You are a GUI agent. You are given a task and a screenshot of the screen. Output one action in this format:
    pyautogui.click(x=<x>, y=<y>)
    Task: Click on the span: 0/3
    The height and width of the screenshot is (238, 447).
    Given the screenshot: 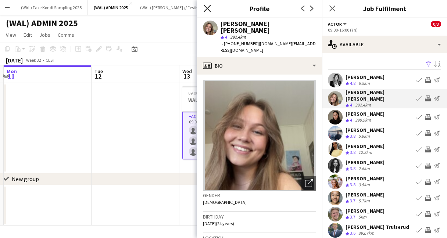 What is the action you would take?
    pyautogui.click(x=436, y=24)
    